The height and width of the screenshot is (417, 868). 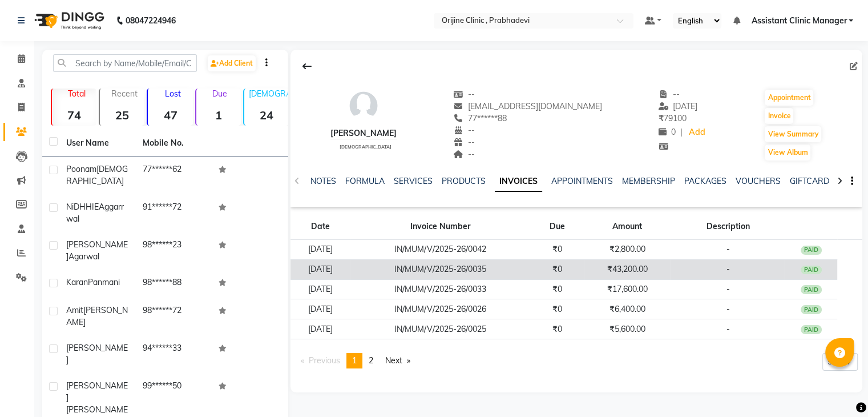 What do you see at coordinates (81, 169) in the screenshot?
I see `span: Poonam` at bounding box center [81, 169].